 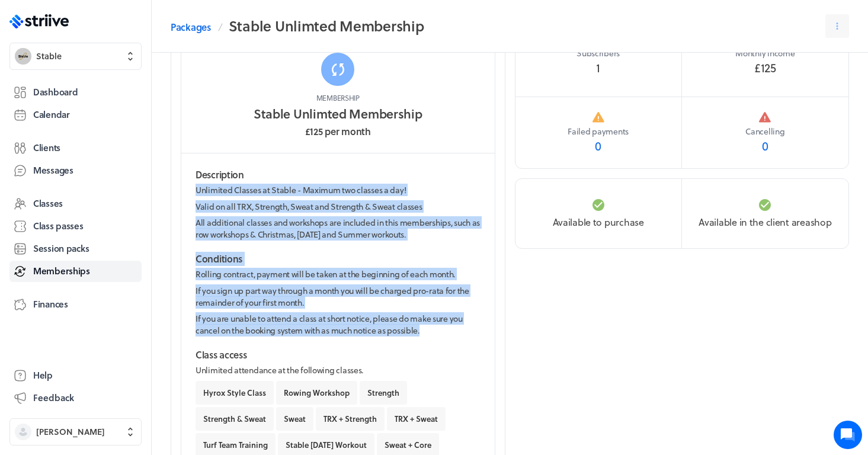 What do you see at coordinates (297, 26) in the screenshot?
I see `nav: Breadcrumb` at bounding box center [297, 26].